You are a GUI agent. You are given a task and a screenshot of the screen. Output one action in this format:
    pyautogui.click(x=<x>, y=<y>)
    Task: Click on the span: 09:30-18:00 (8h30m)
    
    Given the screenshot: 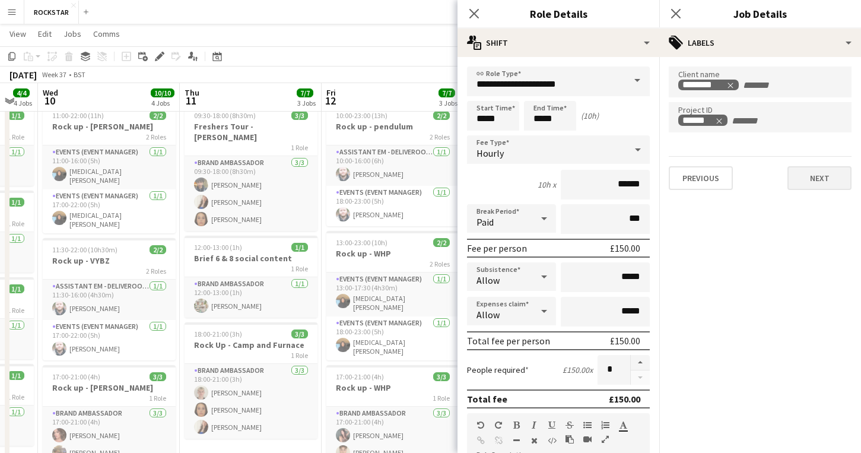 What is the action you would take?
    pyautogui.click(x=225, y=115)
    